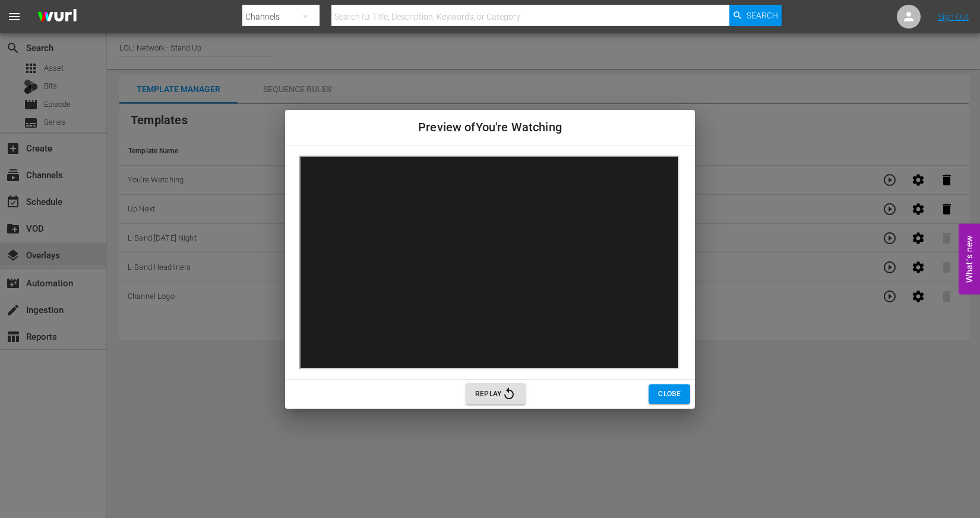  What do you see at coordinates (669, 393) in the screenshot?
I see `button: Close` at bounding box center [669, 393].